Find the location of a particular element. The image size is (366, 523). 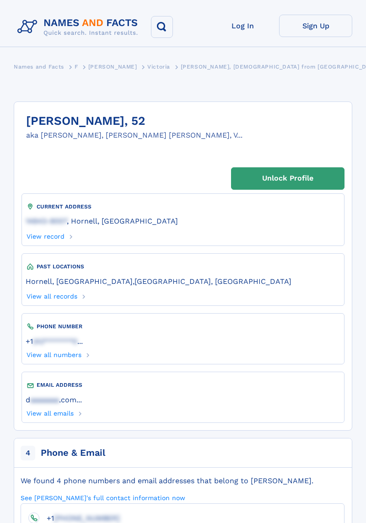

a: View all numbers is located at coordinates (54, 354).